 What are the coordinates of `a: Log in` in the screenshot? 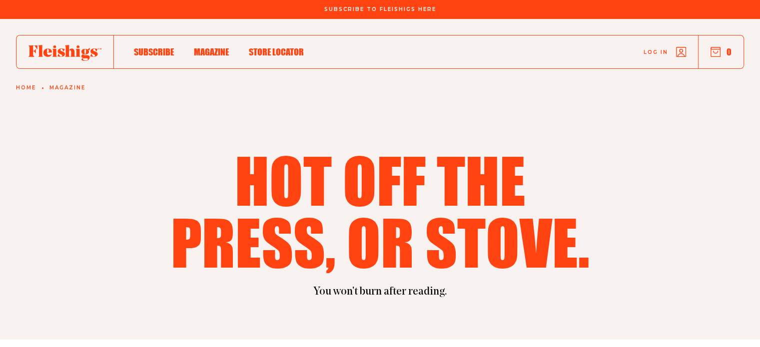 It's located at (664, 52).